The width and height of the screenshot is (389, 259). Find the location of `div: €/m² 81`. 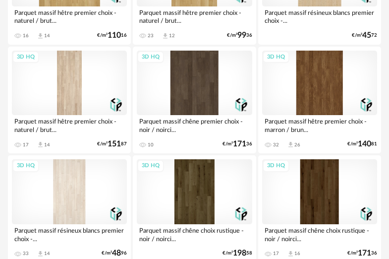

div: €/m² 81 is located at coordinates (363, 144).